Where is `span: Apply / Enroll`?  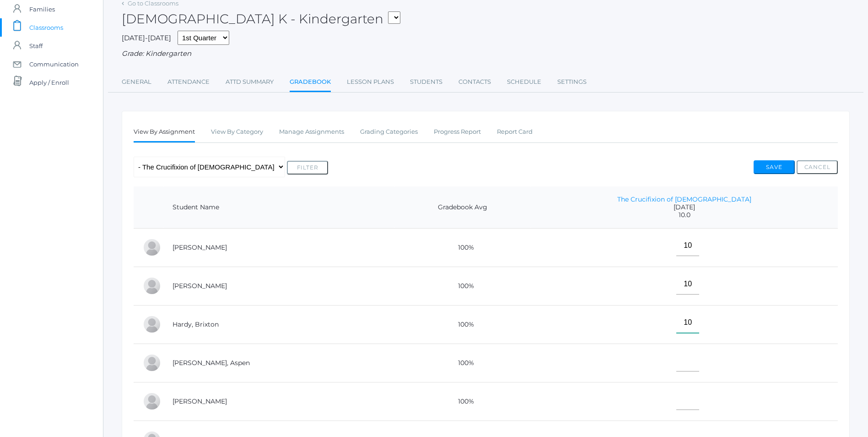
span: Apply / Enroll is located at coordinates (49, 83).